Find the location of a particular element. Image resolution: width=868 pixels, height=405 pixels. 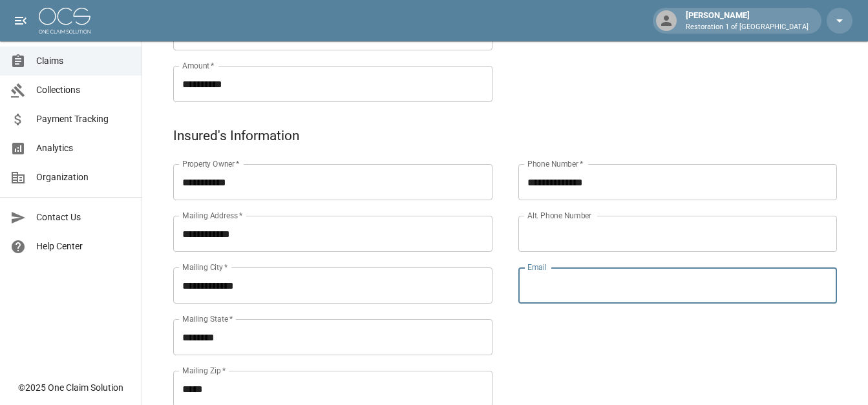

label: Mailing Zip is located at coordinates (204, 370).